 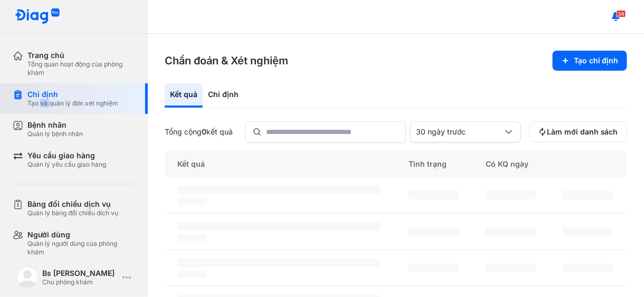 I want to click on div: Bảng đối chiếu dịch vụ, so click(x=73, y=204).